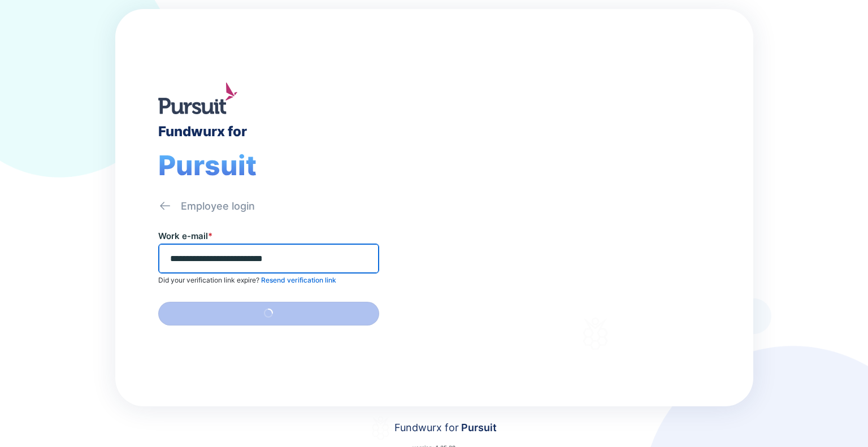  Describe the element at coordinates (247, 280) in the screenshot. I see `p: Did your verification link expire?` at that location.